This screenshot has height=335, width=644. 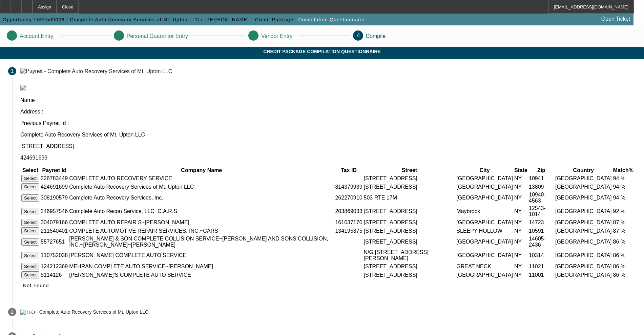 I want to click on span: Compilation Questionnaire, so click(x=332, y=20).